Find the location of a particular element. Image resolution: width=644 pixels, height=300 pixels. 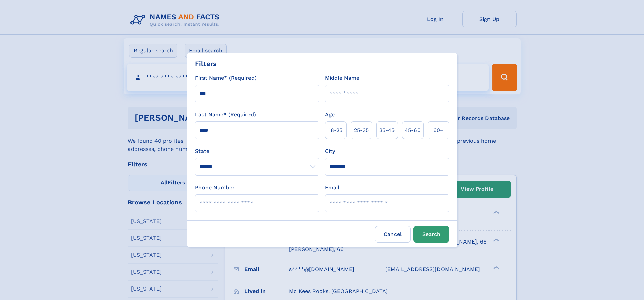

span: 60+ is located at coordinates (438, 130).